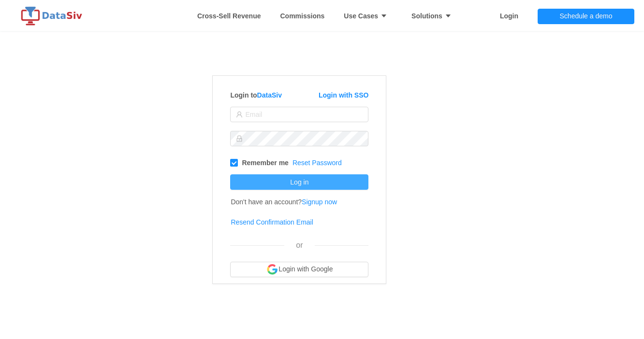 This screenshot has width=644, height=339. Describe the element at coordinates (239, 139) in the screenshot. I see `i: icon: lock` at that location.